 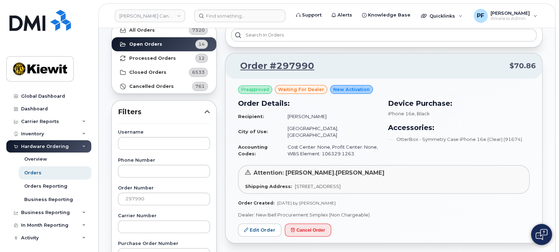 I want to click on span: New Activation, so click(x=352, y=89).